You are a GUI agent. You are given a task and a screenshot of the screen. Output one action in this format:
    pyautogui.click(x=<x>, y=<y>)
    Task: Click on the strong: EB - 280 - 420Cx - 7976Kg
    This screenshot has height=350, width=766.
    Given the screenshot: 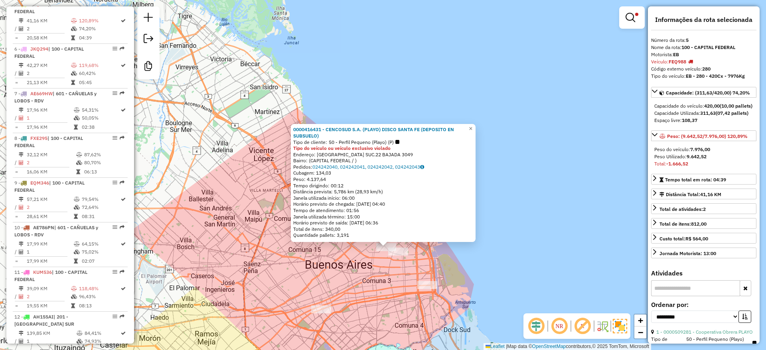 What is the action you would take?
    pyautogui.click(x=716, y=76)
    